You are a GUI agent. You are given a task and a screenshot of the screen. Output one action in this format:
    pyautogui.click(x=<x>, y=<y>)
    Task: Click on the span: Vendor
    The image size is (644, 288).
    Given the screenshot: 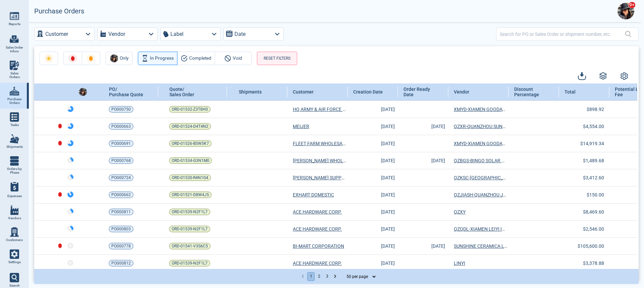 What is the action you would take?
    pyautogui.click(x=462, y=92)
    